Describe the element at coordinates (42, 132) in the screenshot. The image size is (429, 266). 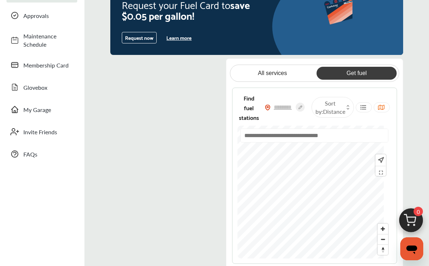
I see `a: Invite Friends` at that location.